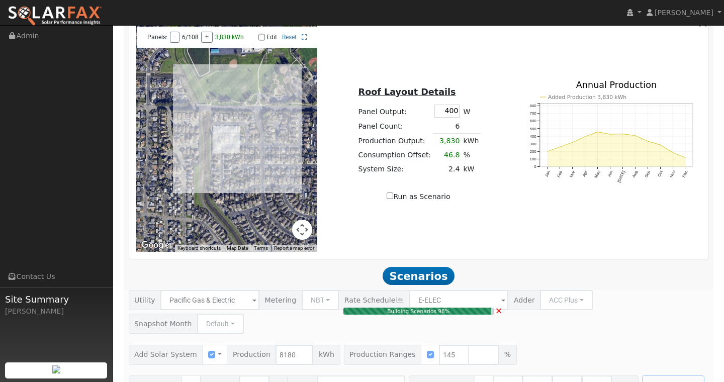 Image resolution: width=724 pixels, height=382 pixels. I want to click on text: Jan, so click(548, 174).